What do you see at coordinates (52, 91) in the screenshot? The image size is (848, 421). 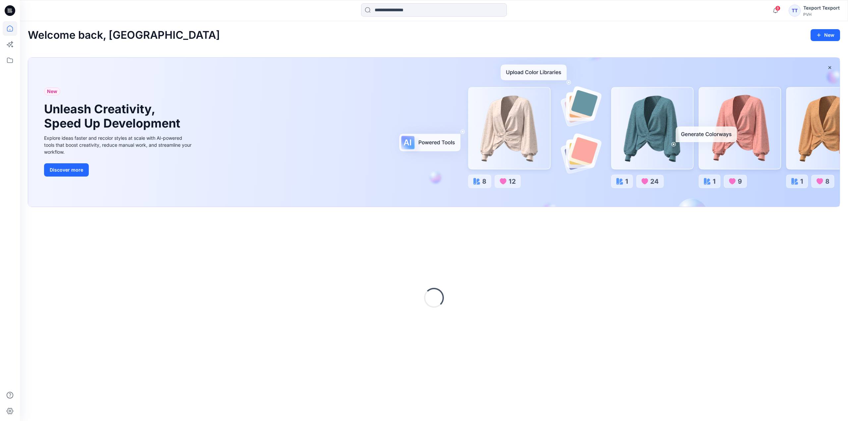 I see `span: New` at bounding box center [52, 91].